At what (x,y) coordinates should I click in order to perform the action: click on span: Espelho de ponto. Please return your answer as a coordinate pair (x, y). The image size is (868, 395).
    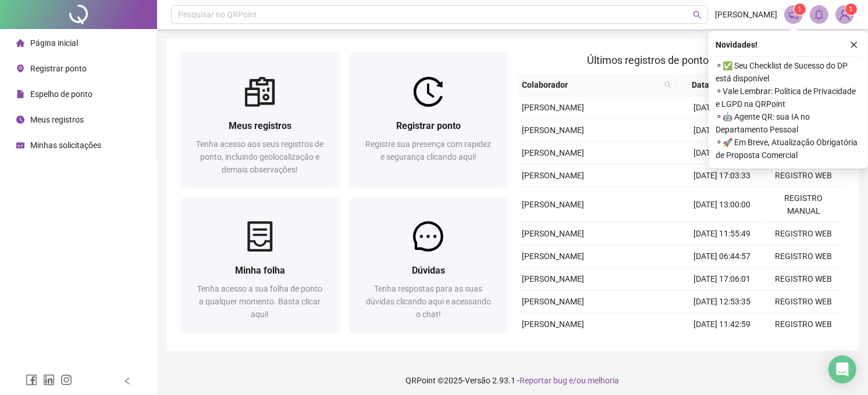
    Looking at the image, I should click on (61, 94).